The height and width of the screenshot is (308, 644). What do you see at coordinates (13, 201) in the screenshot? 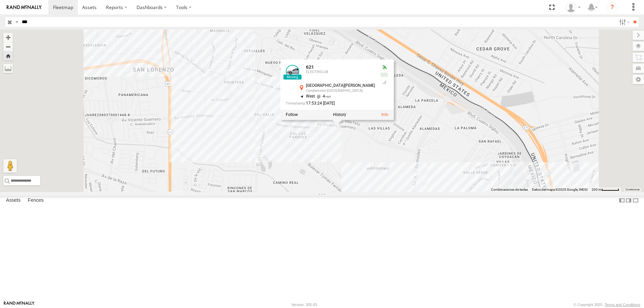
I see `label: Assets` at bounding box center [13, 201].